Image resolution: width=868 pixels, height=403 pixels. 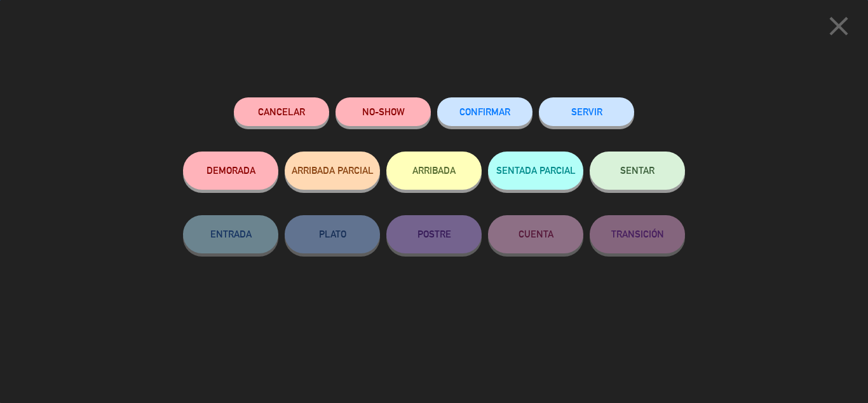 I want to click on span: ARRIBADA PARCIAL, so click(x=333, y=170).